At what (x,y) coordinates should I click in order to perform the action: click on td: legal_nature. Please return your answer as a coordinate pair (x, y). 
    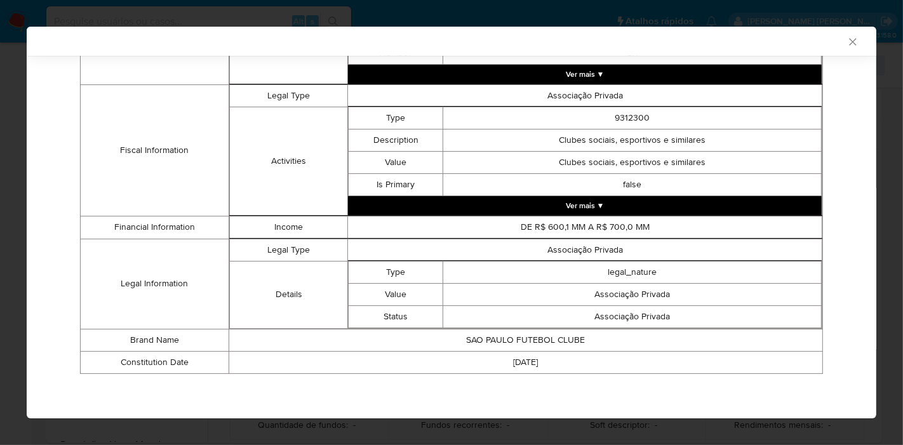
    Looking at the image, I should click on (632, 272).